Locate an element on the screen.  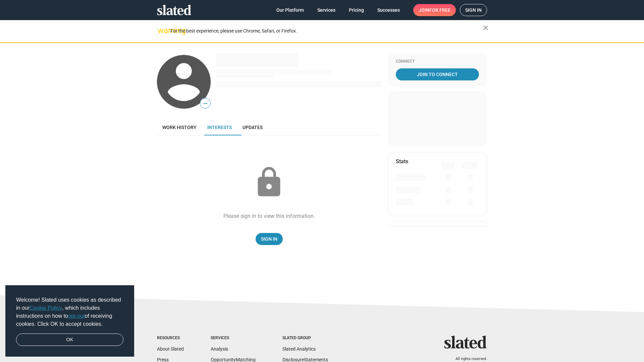
div: Connect is located at coordinates (437, 62).